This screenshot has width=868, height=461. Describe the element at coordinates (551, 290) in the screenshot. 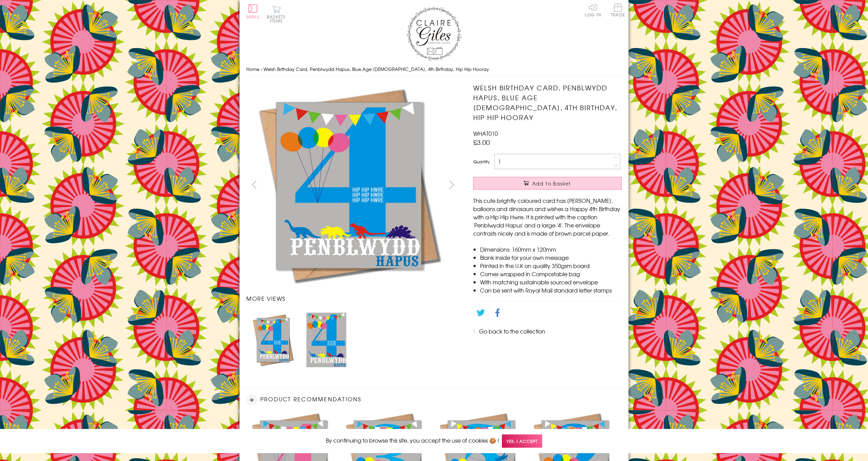

I see `li: Can be sent with Royal Mail standard letter stamps` at that location.